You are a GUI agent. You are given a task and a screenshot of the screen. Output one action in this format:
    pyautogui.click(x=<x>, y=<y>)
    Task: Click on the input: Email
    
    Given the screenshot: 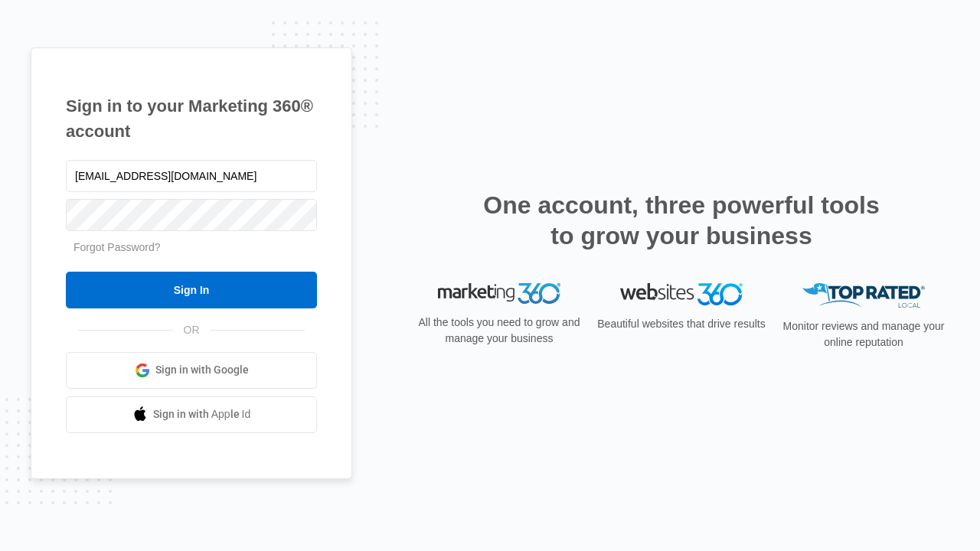 What is the action you would take?
    pyautogui.click(x=191, y=176)
    